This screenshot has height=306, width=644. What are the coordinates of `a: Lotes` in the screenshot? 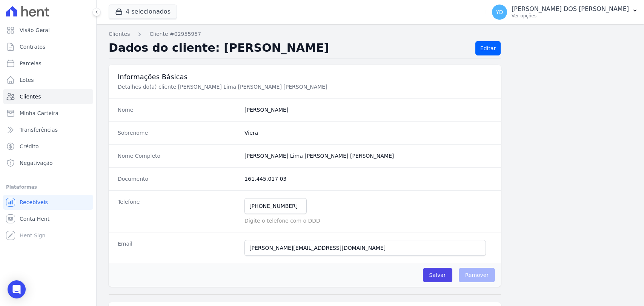 It's located at (48, 80).